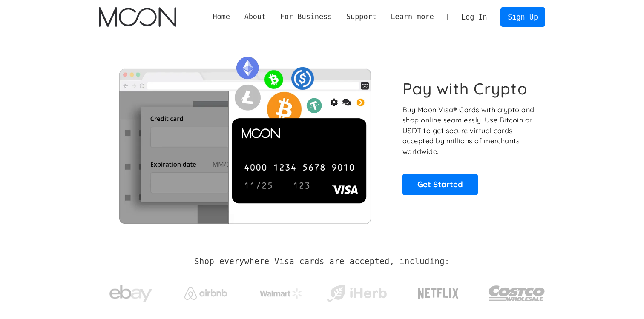 The width and height of the screenshot is (644, 319). Describe the element at coordinates (244, 137) in the screenshot. I see `img: Moon Cards let you spend your crypto anywhere Visa is accepted.` at that location.